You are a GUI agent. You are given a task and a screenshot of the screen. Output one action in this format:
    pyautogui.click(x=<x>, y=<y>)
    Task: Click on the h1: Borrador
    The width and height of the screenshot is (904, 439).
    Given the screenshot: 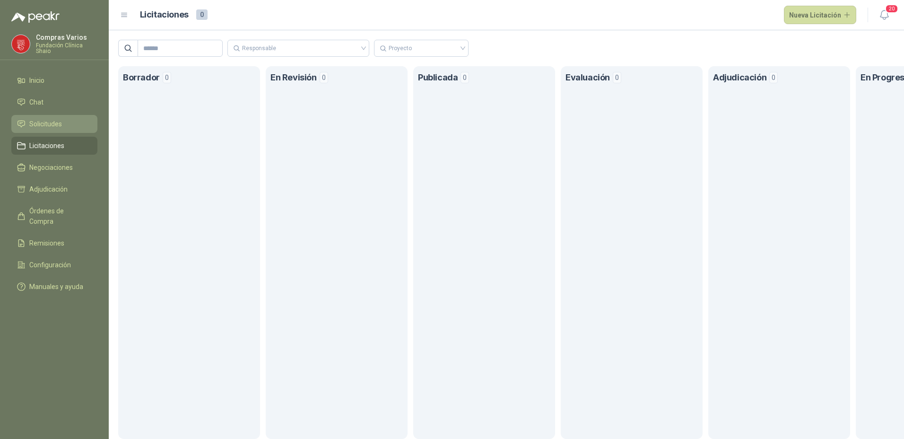 What is the action you would take?
    pyautogui.click(x=141, y=78)
    